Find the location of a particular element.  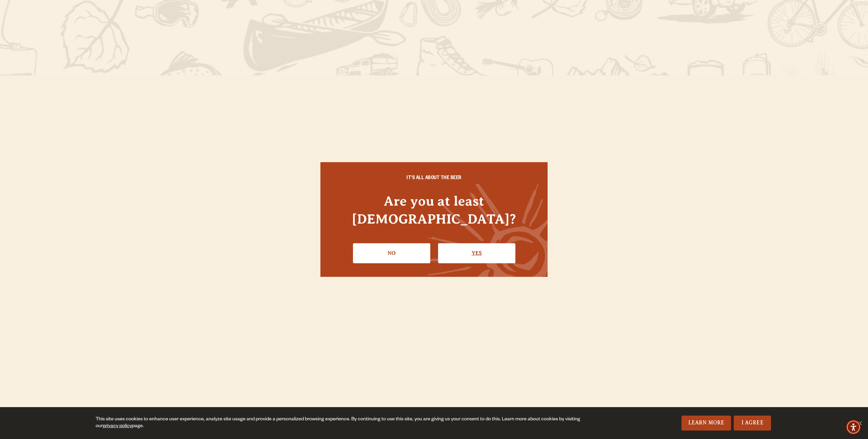

a: privacy policy is located at coordinates (117, 426).